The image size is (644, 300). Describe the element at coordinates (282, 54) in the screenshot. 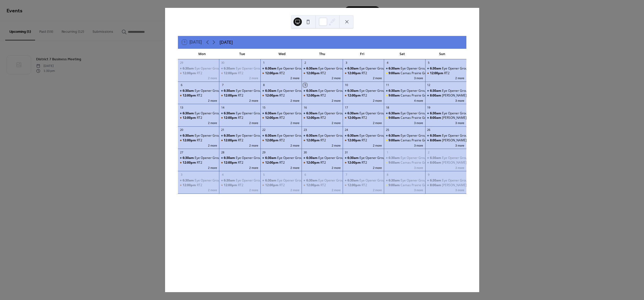

I see `div: Wed` at that location.